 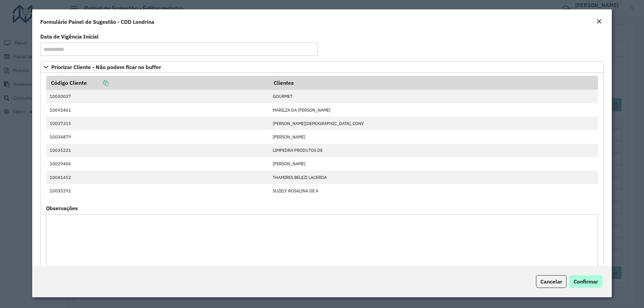 What do you see at coordinates (97, 22) in the screenshot?
I see `h4: Formulário Painel de Sugestão - CDD Londrina` at bounding box center [97, 22].